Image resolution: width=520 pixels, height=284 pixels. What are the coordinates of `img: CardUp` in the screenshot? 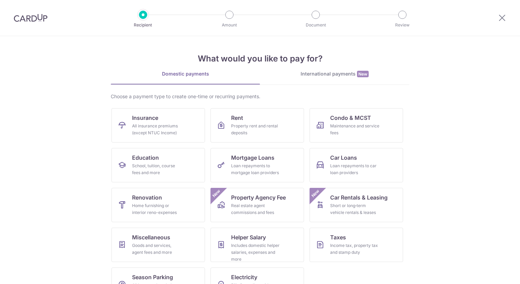 It's located at (31, 18).